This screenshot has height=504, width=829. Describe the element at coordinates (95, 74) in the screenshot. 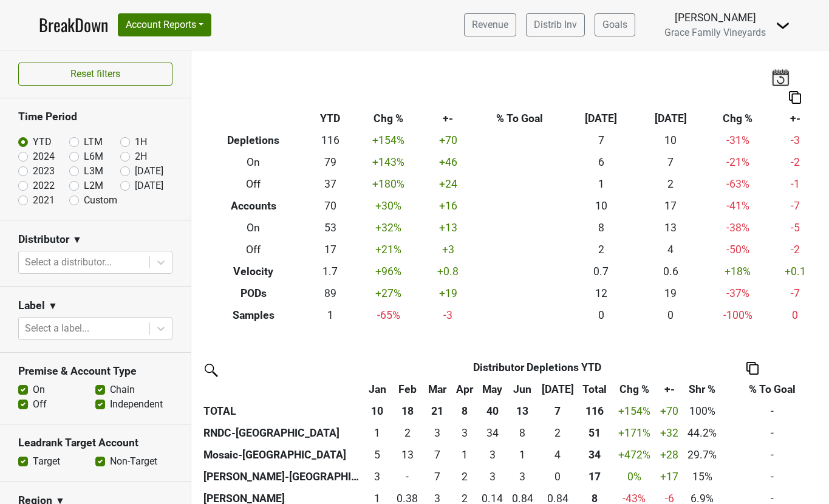

I see `button: Reset filters` at that location.